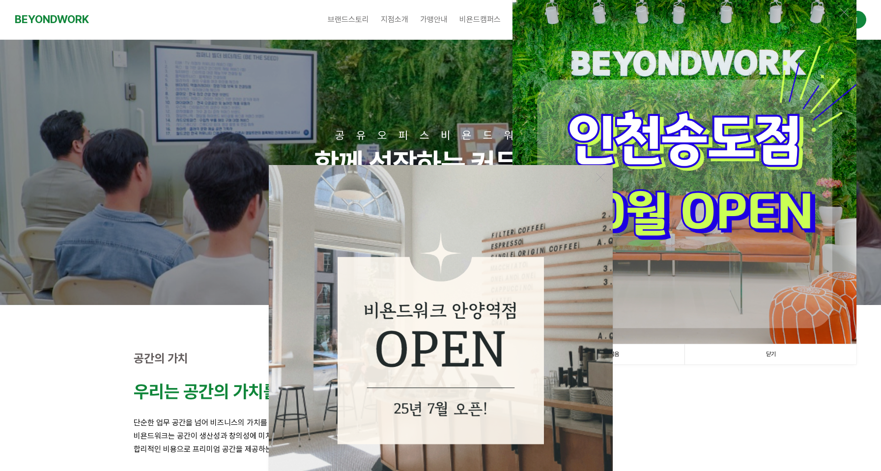 This screenshot has height=471, width=881. I want to click on a: 지점소개, so click(394, 20).